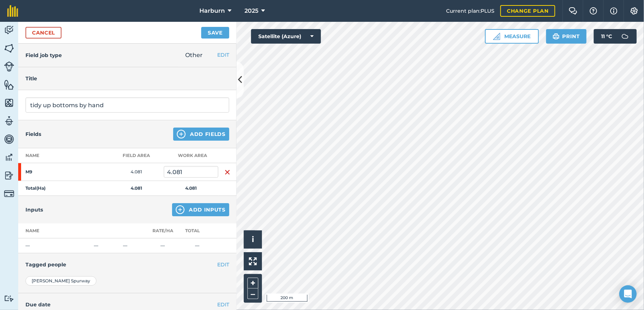 The height and width of the screenshot is (310, 644). I want to click on img: svg+xml;base64,PHN2ZyB4bWxucz0iaHR0cDovL3d3dy53My5vcmcvMjAwMC9zdmciIHdpZHRoPSIxNiIgaGVpZ2h0PSIyNC..., so click(228, 173).